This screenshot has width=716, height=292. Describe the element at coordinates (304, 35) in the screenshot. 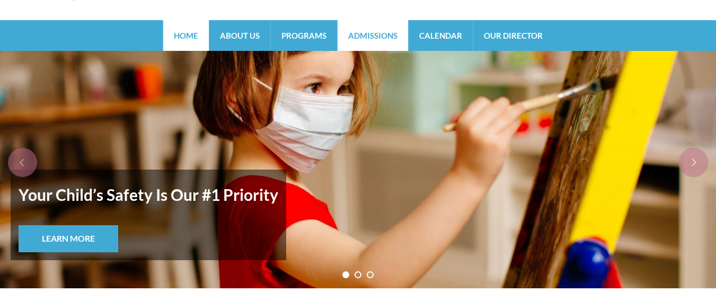

I see `a: Programs` at that location.